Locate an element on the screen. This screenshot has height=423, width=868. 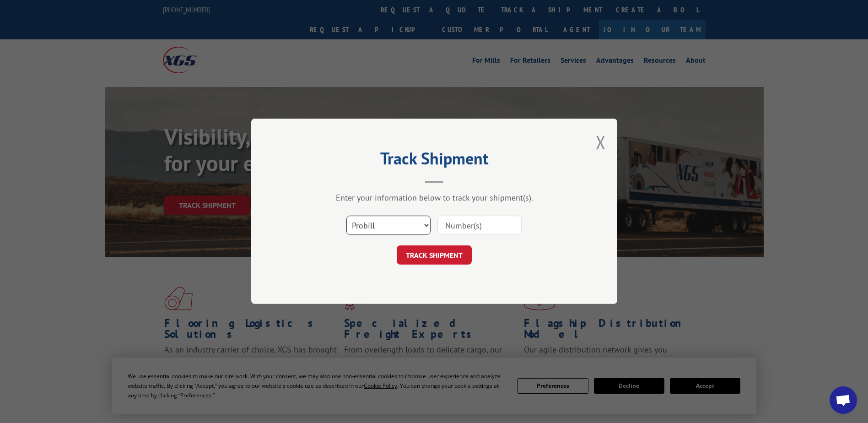
div: Open chat is located at coordinates (843, 400).